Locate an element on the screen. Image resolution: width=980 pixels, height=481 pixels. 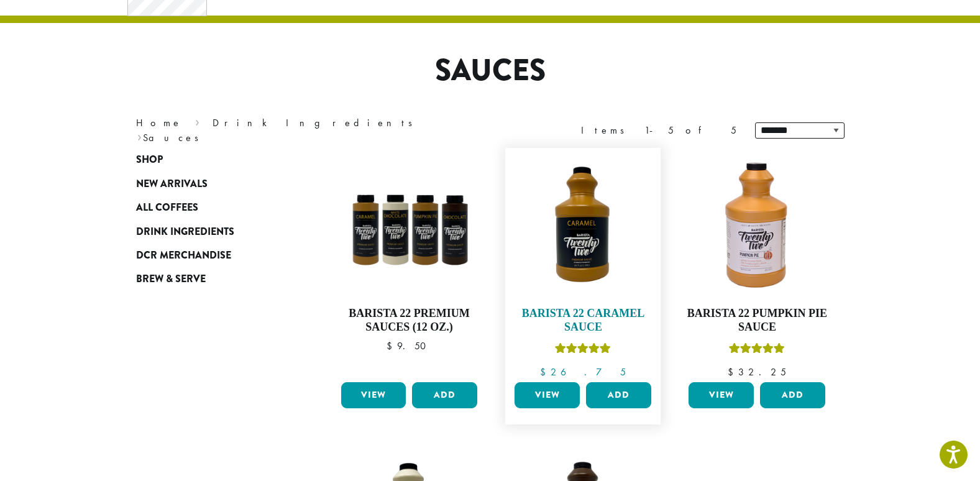
a: Brew & Serve is located at coordinates (211, 279).